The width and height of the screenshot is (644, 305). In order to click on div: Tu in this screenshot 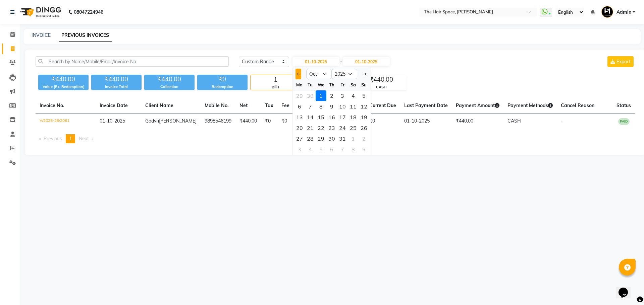, I will do `click(310, 84)`.